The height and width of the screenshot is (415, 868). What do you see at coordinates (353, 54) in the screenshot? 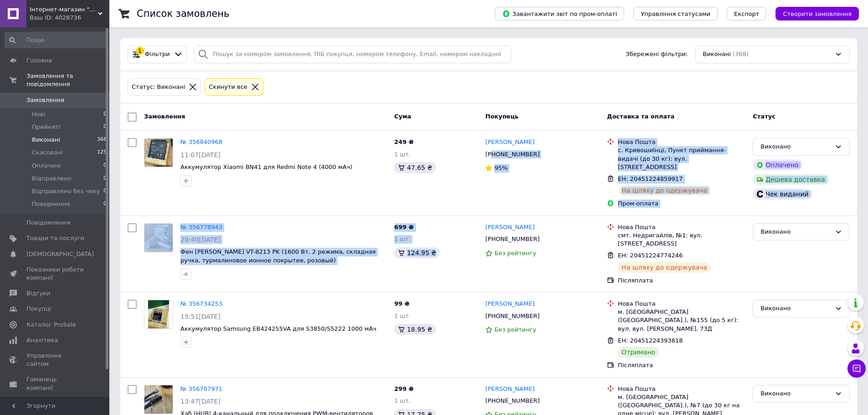
I see `input: Пошук за номером замовлення, ПІБ покупця, номером телефону, Email, номером накладної` at bounding box center [353, 54].